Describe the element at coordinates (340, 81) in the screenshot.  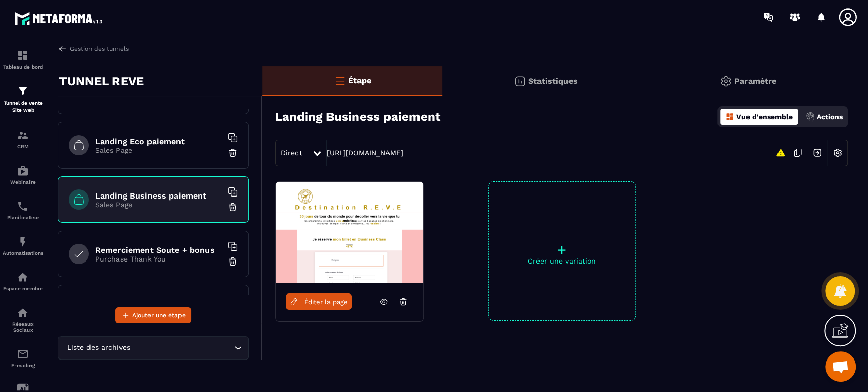
I see `img: bars-o.4a397970.svg` at that location.